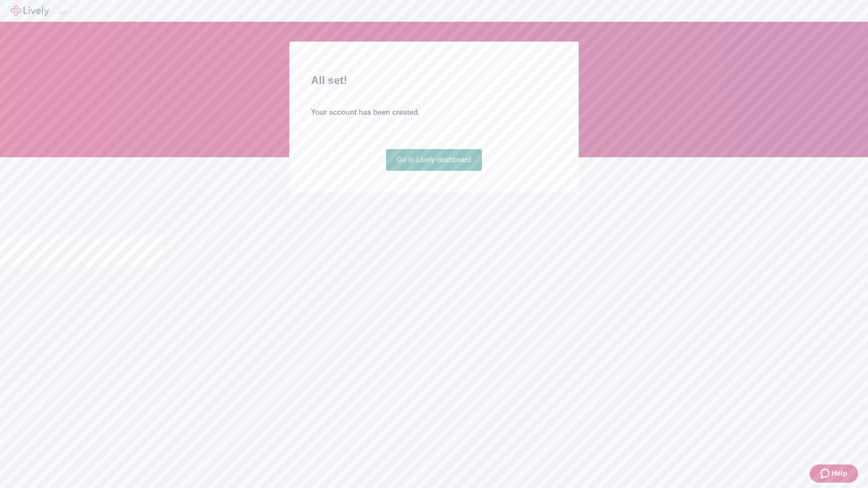 The image size is (868, 488). I want to click on svg: Zendesk support icon, so click(826, 474).